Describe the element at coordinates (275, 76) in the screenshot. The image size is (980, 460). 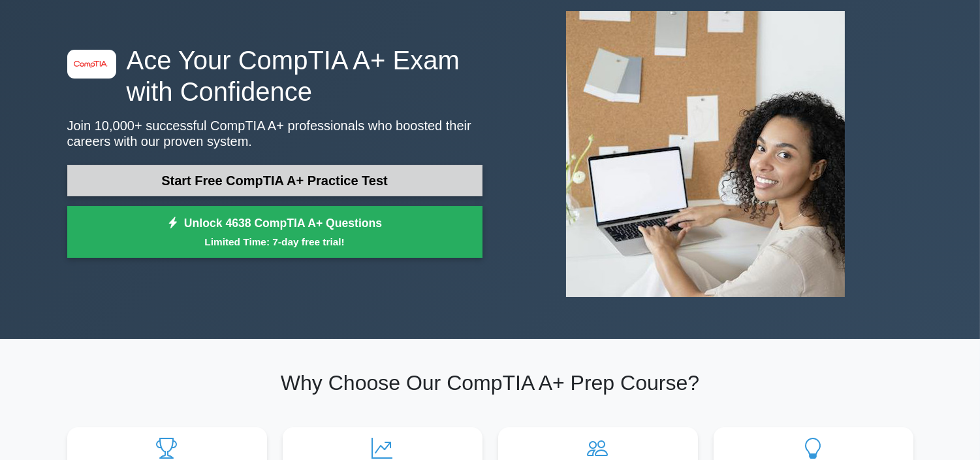
I see `h1: Ace Your CompTIA A+ Exam with Confidence` at that location.